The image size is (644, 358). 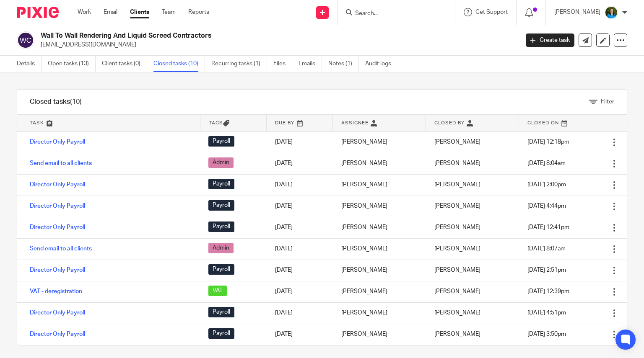 What do you see at coordinates (125, 64) in the screenshot?
I see `a: Client tasks (0)` at bounding box center [125, 64].